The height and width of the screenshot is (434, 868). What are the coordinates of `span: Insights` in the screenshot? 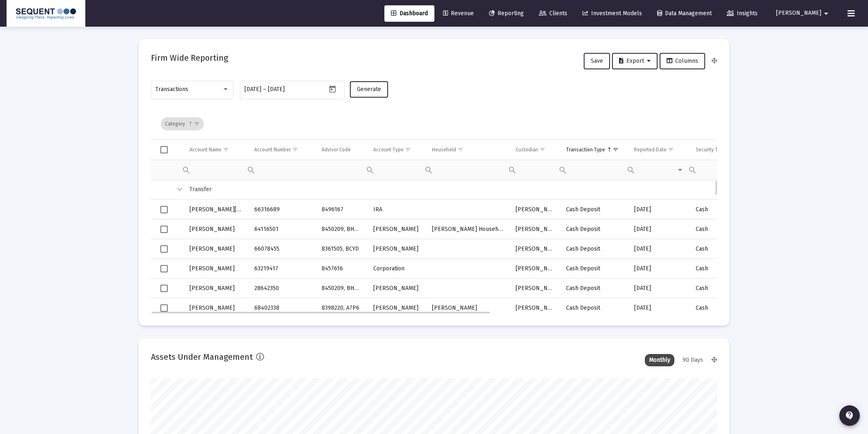 It's located at (742, 13).